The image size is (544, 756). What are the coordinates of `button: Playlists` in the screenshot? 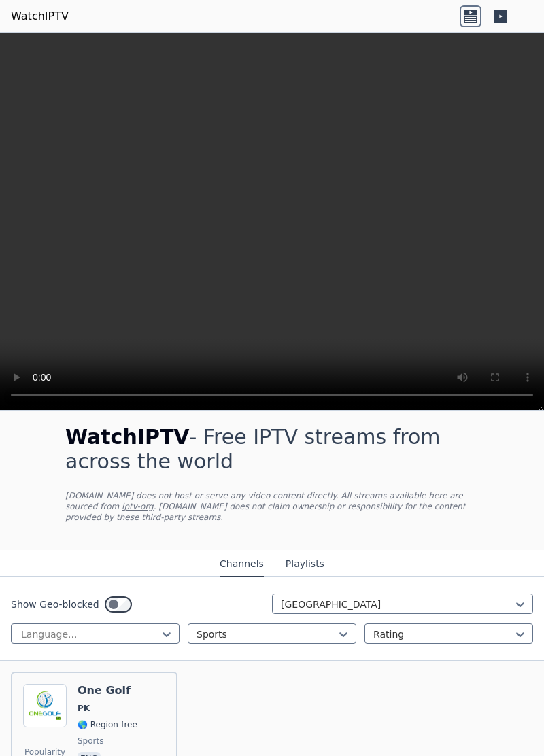 It's located at (304, 564).